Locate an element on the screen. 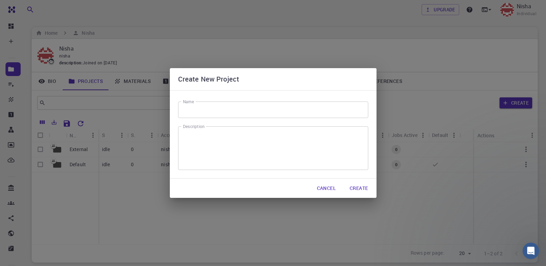  span: Support is located at coordinates (26, 8).